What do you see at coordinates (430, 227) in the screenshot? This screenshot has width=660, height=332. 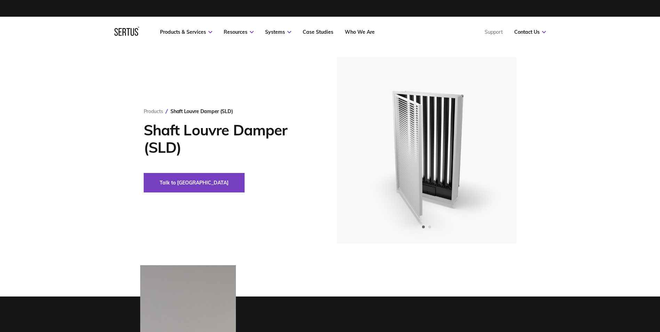 I see `span: Go to slide 2` at bounding box center [430, 227].